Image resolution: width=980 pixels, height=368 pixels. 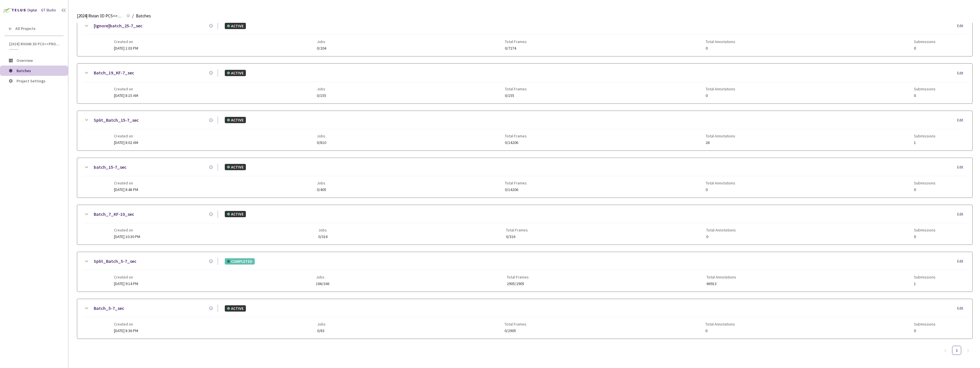 What do you see at coordinates (957, 350) in the screenshot?
I see `li: 1` at bounding box center [957, 350].